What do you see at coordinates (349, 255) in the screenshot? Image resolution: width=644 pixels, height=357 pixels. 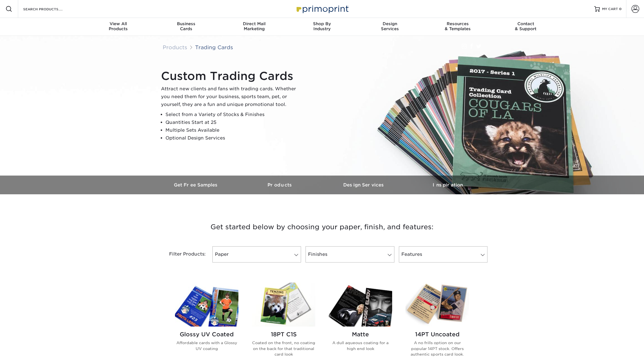 I see `a: Finishes` at bounding box center [349, 255].